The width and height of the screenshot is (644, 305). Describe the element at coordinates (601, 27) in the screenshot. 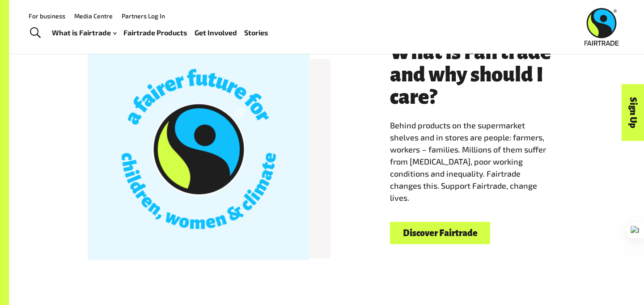

I see `img: Fairtrade Australia New Zealand logo` at that location.